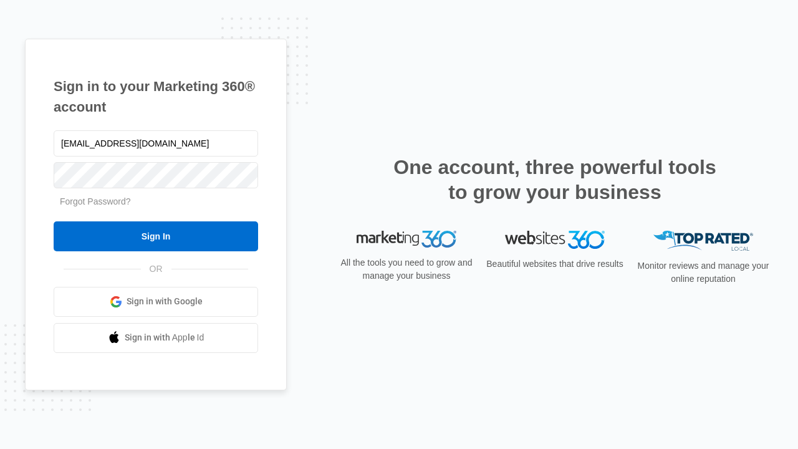  What do you see at coordinates (555, 239) in the screenshot?
I see `img: Websites 360` at bounding box center [555, 239].